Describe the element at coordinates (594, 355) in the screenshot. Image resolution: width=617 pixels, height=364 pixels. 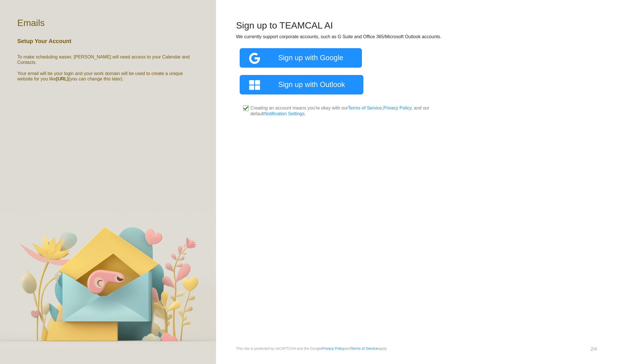
I see `div: 2/4` at that location.